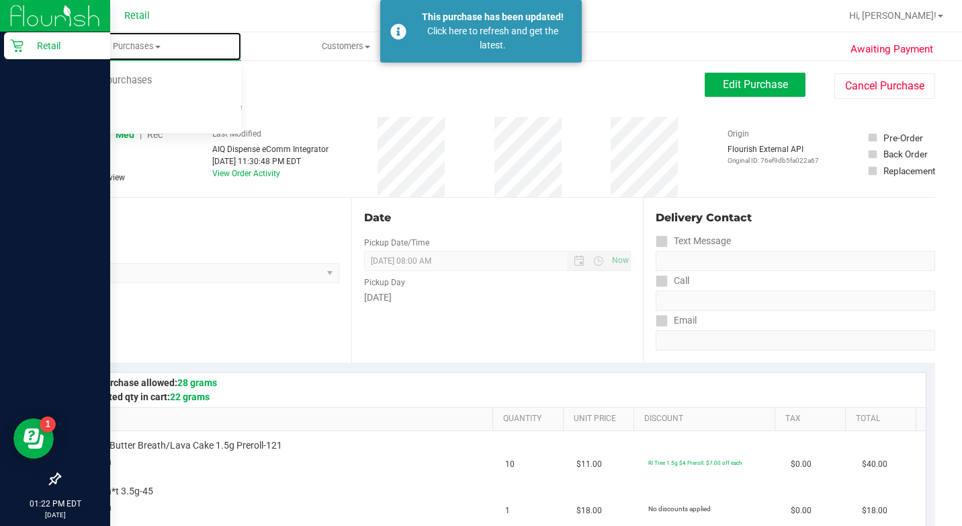 The image size is (962, 526). Describe the element at coordinates (115, 491) in the screenshot. I see `span: 2090 Sh*t 3.5g-45` at that location.